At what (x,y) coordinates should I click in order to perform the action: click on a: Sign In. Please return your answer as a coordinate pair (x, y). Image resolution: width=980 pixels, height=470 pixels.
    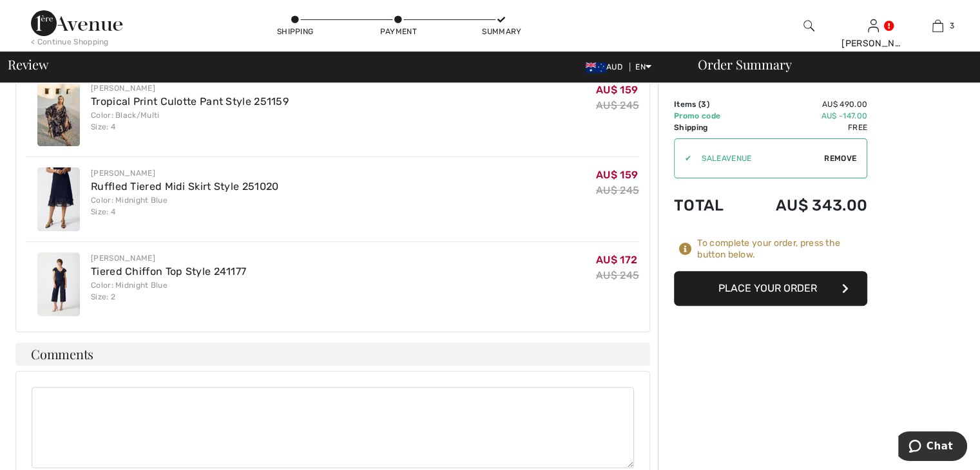
    Looking at the image, I should click on (872, 25).